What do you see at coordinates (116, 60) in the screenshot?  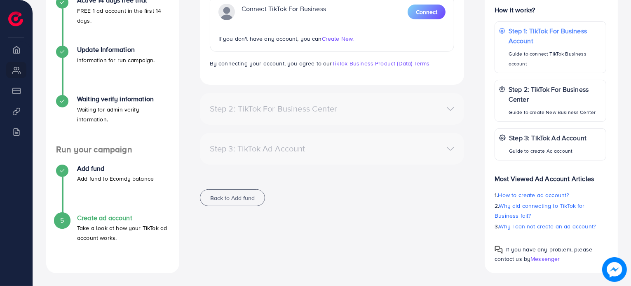 I see `p: Information for run campaign.` at bounding box center [116, 60].